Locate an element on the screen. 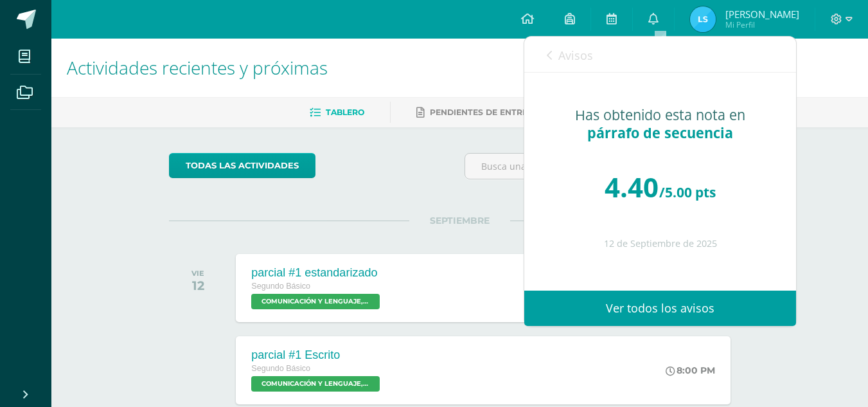 The height and width of the screenshot is (407, 868). div: 12 is located at coordinates (198, 285).